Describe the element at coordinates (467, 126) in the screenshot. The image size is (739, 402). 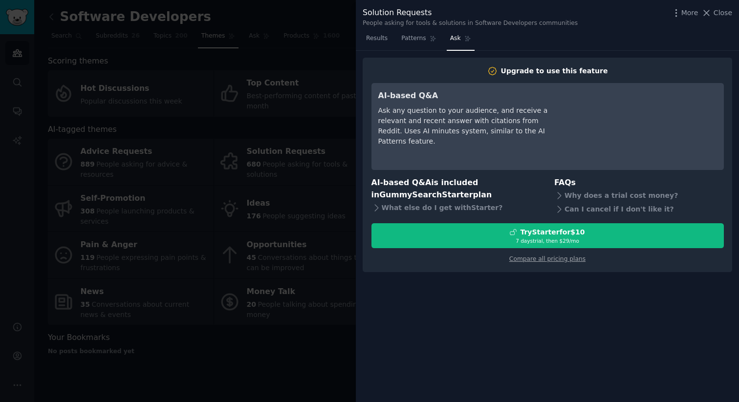
I see `div: Ask any question to your audience, and receive a relevant and recent answer with citations from R...` at that location.